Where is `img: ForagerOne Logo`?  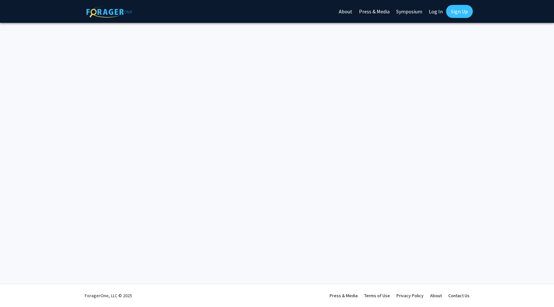 img: ForagerOne Logo is located at coordinates (109, 12).